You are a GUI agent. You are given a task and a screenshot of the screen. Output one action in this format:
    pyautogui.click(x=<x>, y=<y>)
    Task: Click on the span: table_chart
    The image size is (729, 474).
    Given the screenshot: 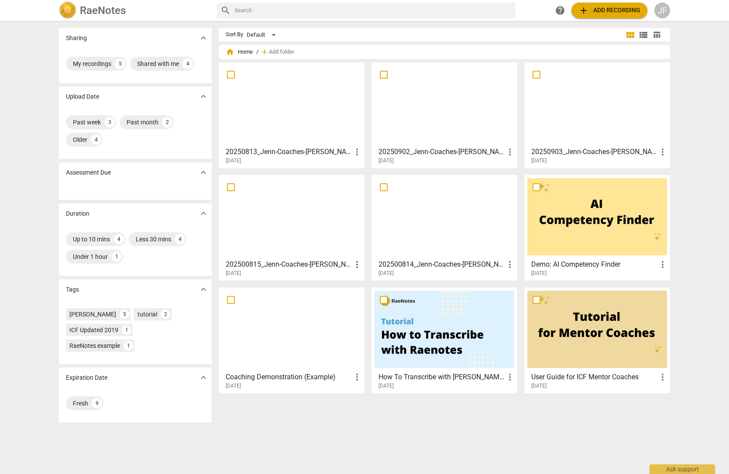 What is the action you would take?
    pyautogui.click(x=656, y=34)
    